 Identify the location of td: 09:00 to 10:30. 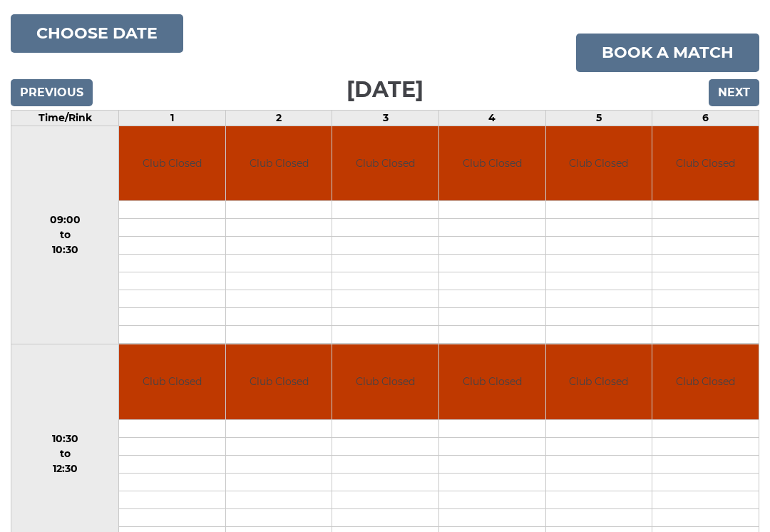
(65, 234).